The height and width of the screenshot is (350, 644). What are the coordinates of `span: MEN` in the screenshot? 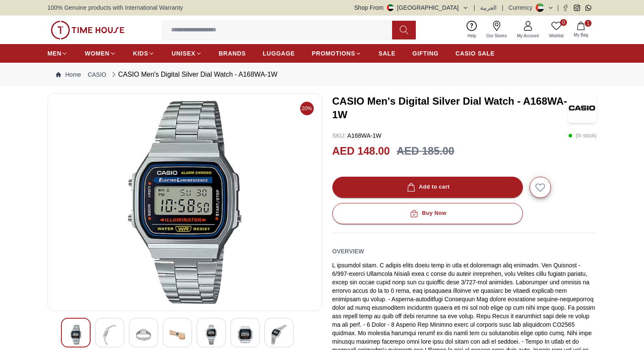 It's located at (54, 53).